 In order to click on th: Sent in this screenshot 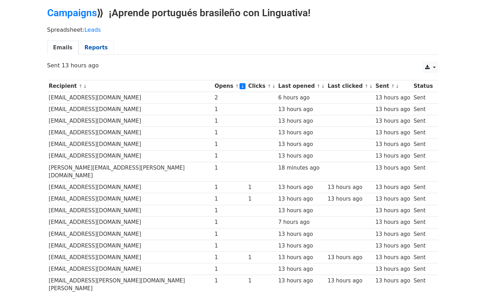, I will do `click(393, 86)`.